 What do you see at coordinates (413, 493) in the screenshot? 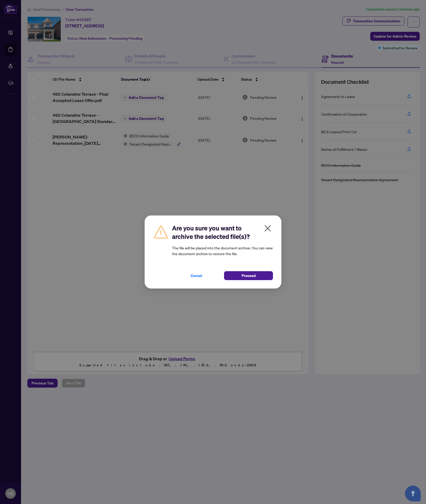
I see `button: Open asap` at bounding box center [413, 493].